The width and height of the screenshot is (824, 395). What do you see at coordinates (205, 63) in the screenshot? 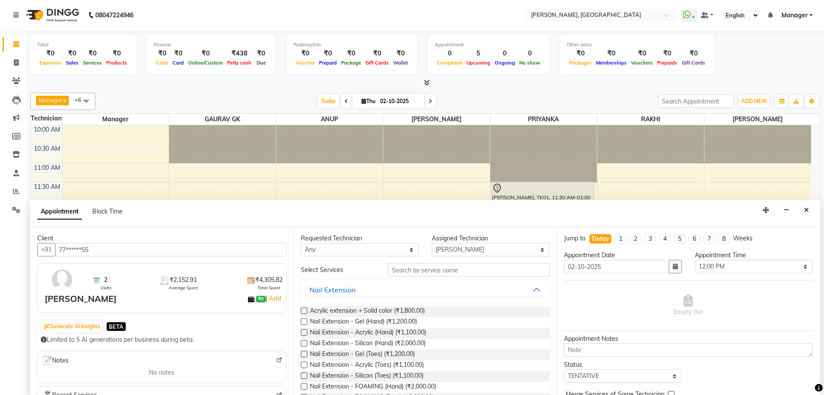
I see `span: Online/Custom` at bounding box center [205, 63].